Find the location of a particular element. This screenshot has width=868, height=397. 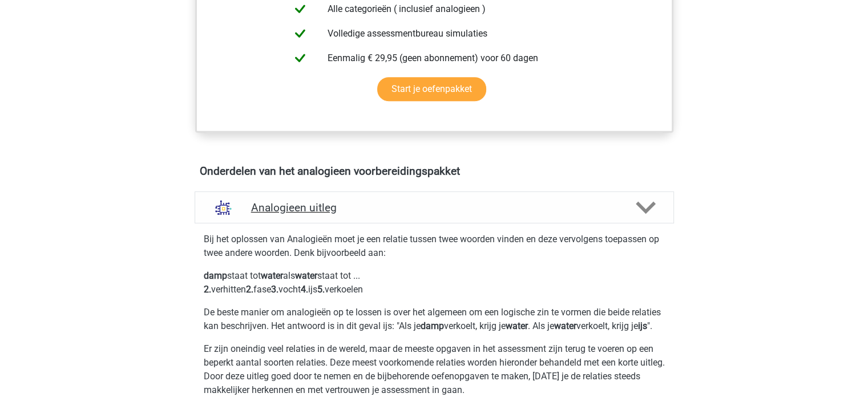

p: Bij het oplossen van Analogieën moet je een relatie tussen twee woorden vinden en deze vervolgens... is located at coordinates (434, 246).